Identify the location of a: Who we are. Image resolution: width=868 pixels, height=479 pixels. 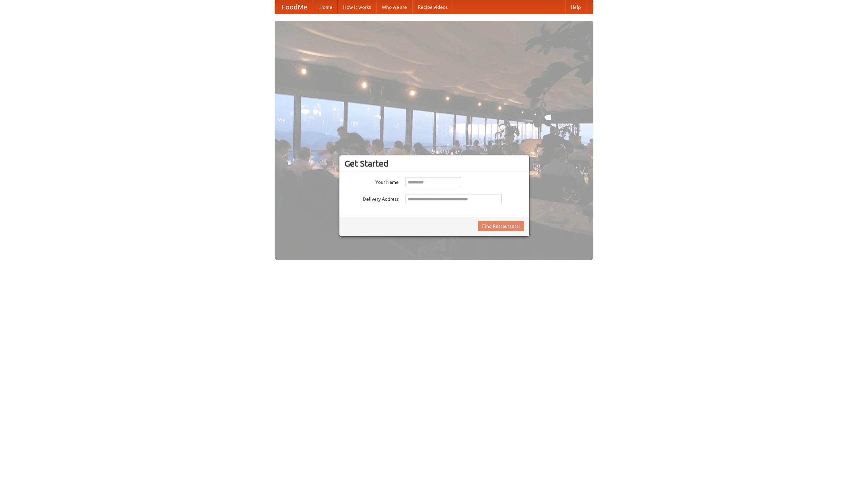
(394, 7).